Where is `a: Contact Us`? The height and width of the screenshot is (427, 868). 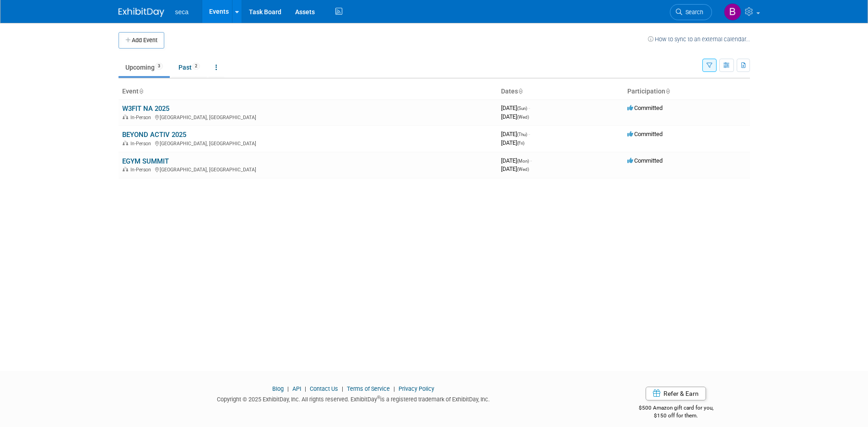
a: Contact Us is located at coordinates (324, 389).